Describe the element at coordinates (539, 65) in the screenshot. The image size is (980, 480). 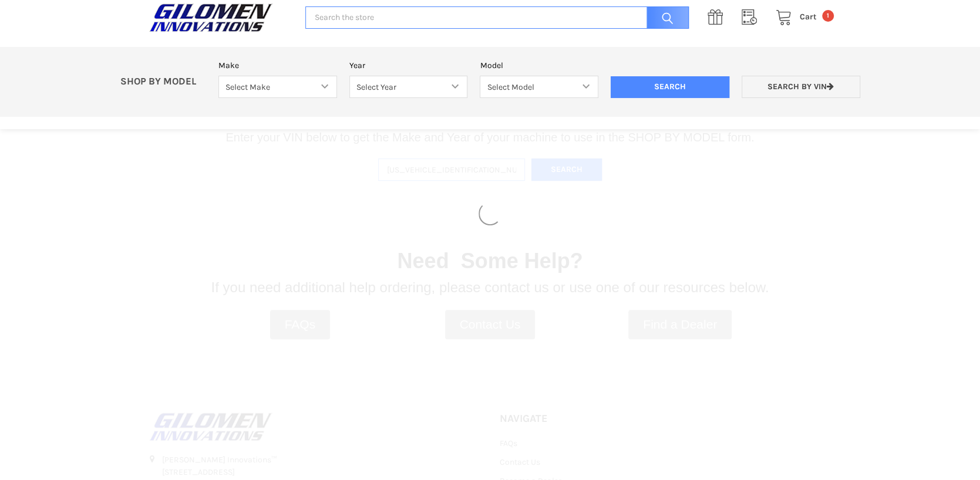
I see `label: Model` at that location.